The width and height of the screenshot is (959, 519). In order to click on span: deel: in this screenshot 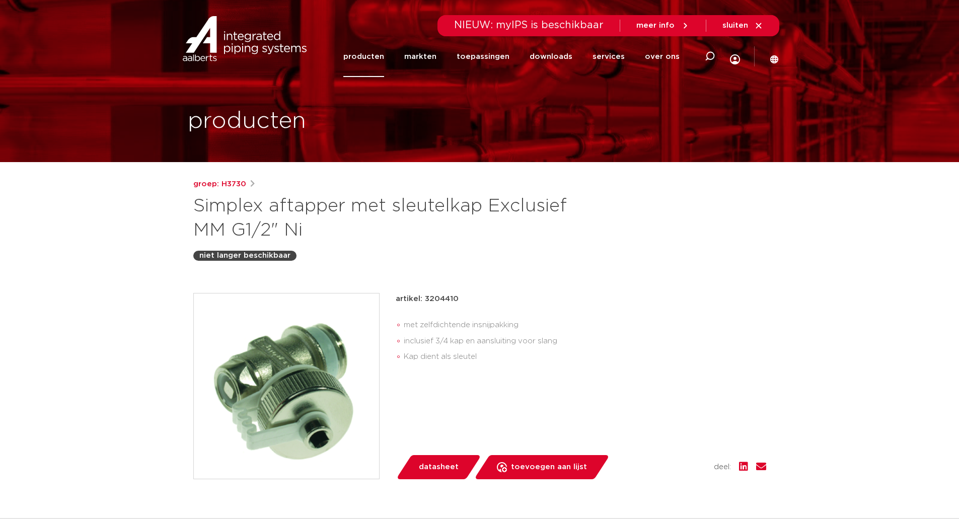, I will do `click(722, 467)`.